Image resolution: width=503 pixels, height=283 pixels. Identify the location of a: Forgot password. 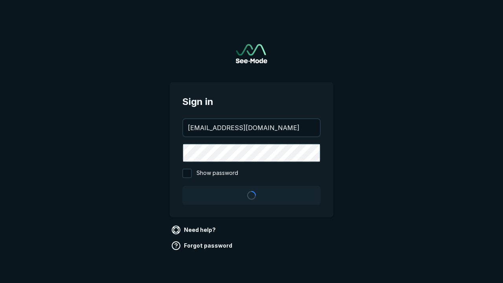
(203, 246).